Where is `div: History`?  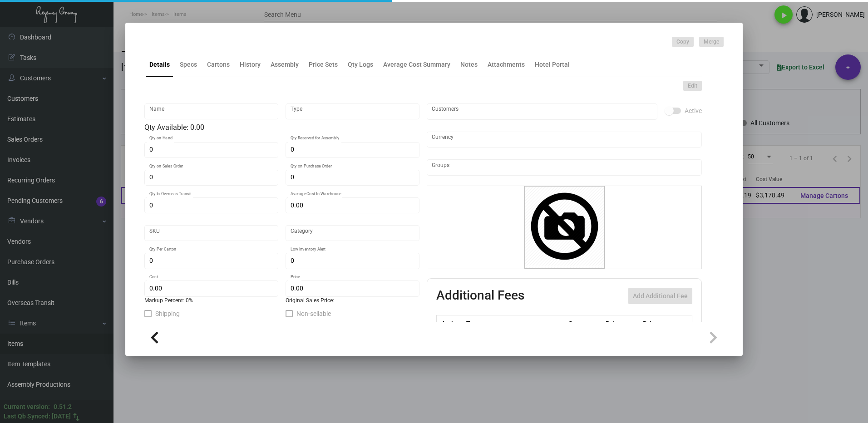 div: History is located at coordinates (250, 64).